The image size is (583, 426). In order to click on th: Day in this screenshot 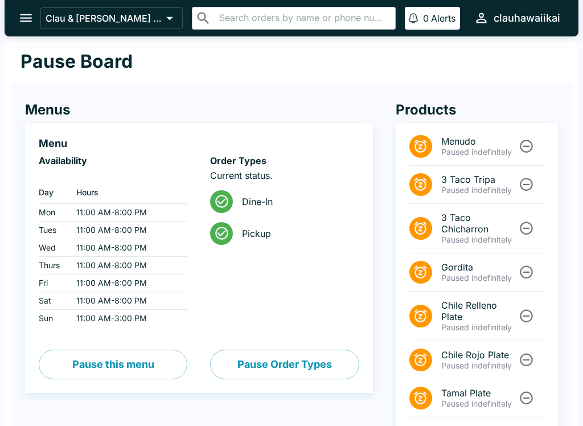, I will do `click(53, 192)`.